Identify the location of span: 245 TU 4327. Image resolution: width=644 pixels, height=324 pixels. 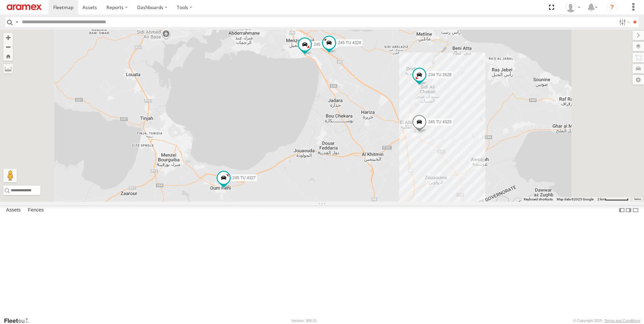
(244, 177).